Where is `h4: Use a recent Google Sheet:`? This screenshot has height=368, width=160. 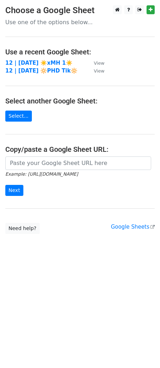 h4: Use a recent Google Sheet: is located at coordinates (80, 52).